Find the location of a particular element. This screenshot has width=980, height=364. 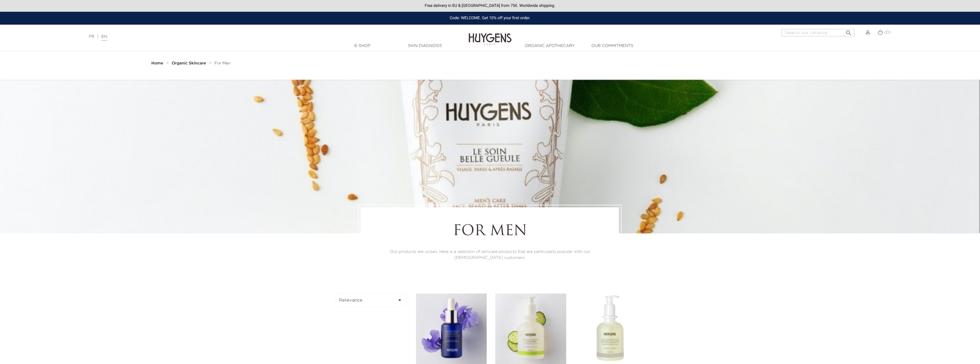

input: Search is located at coordinates (818, 33).